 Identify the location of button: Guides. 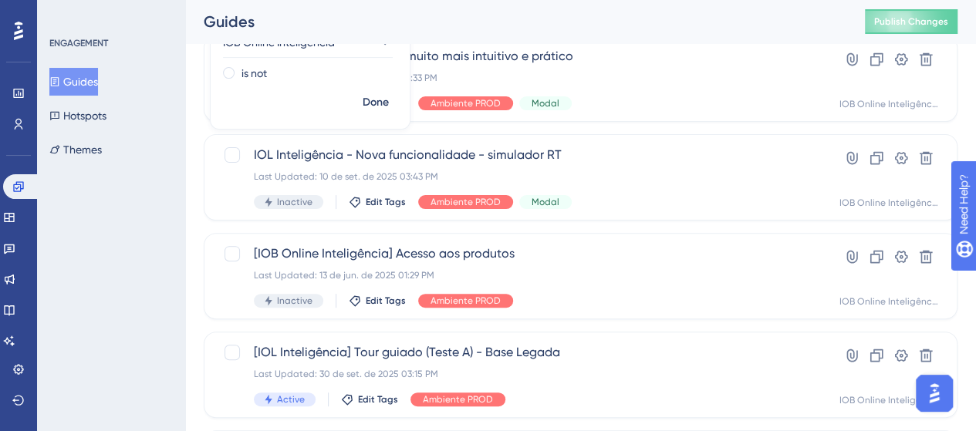
(73, 82).